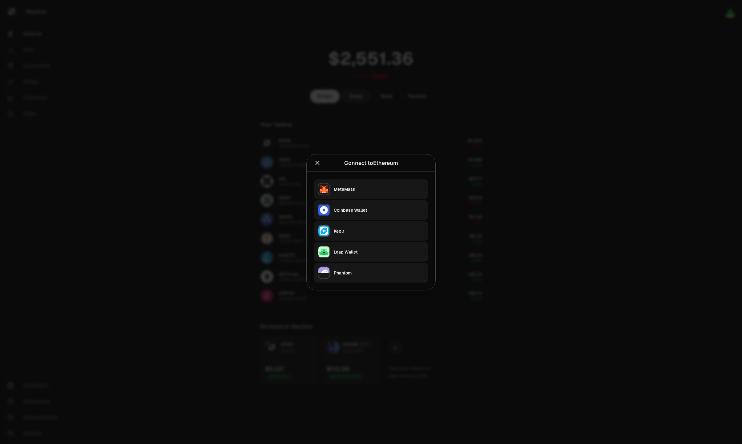  I want to click on button: KeplrKeplr, so click(371, 231).